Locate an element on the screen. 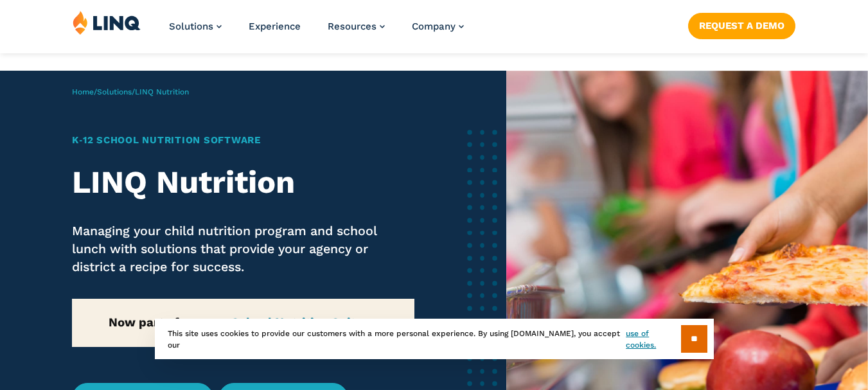 Image resolution: width=868 pixels, height=390 pixels. span: Experience is located at coordinates (274, 27).